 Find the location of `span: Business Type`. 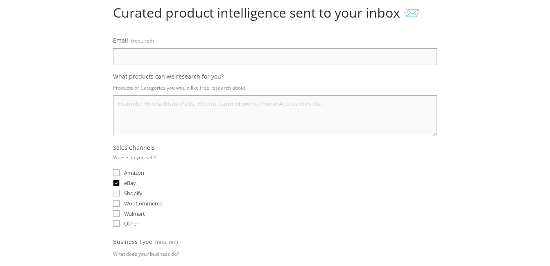

span: Business Type is located at coordinates (133, 241).